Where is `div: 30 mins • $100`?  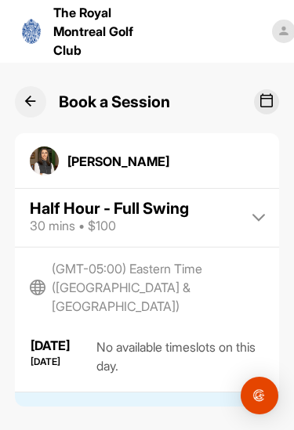
div: 30 mins • $100 is located at coordinates (109, 226).